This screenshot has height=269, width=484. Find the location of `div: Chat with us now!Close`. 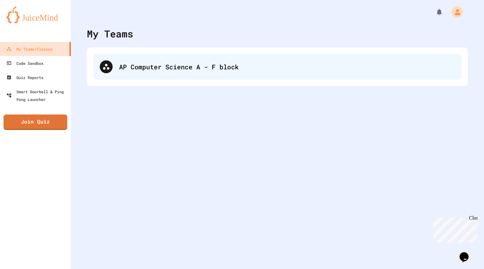

div: Chat with us now!Close is located at coordinates (24, 22).